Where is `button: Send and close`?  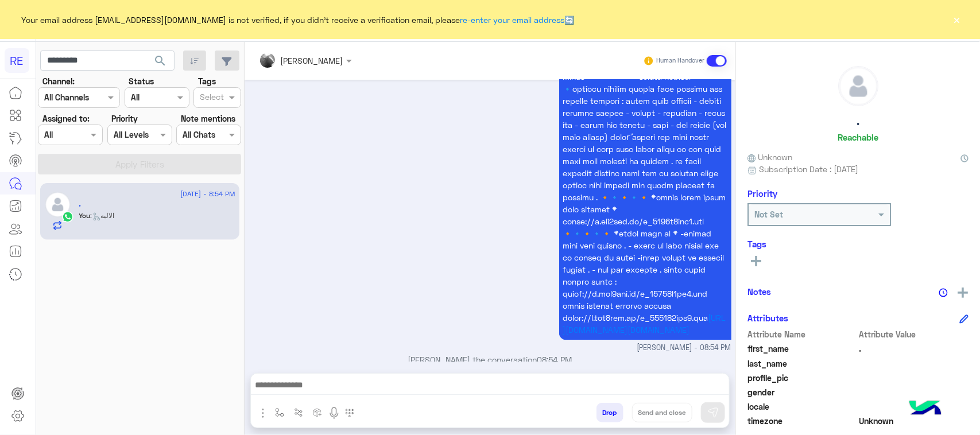
button: Send and close is located at coordinates (662, 413).